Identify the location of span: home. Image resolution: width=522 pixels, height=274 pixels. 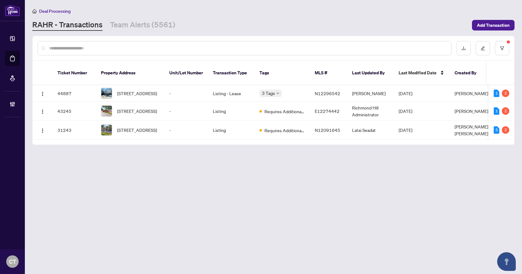
(34, 11).